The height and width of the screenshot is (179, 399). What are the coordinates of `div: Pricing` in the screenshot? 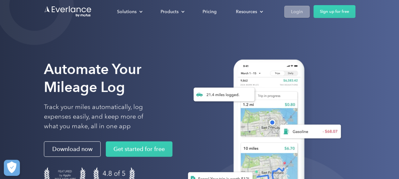 It's located at (209, 12).